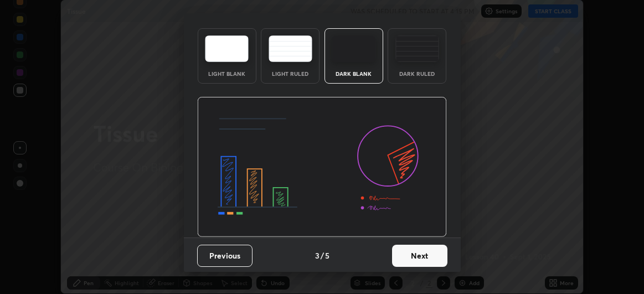  What do you see at coordinates (322, 167) in the screenshot?
I see `img: darkThemeBanner.d06ce4a2.svg` at bounding box center [322, 167].